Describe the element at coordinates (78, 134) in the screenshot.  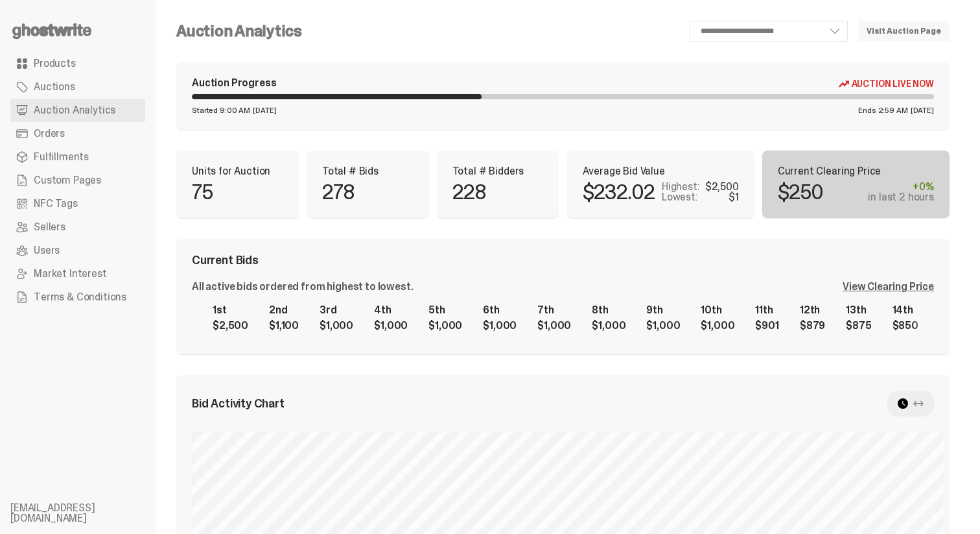
I see `a: Orders` at that location.